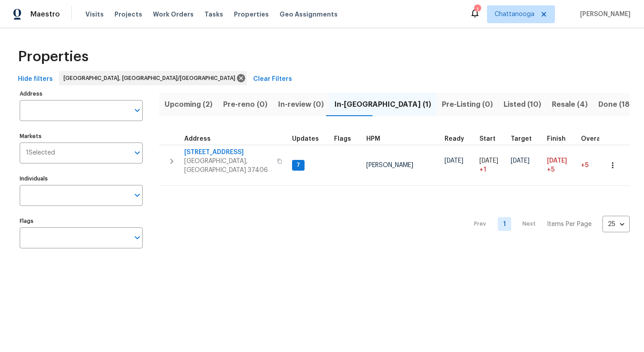  What do you see at coordinates (556, 139) in the screenshot?
I see `span: Finish` at bounding box center [556, 139].